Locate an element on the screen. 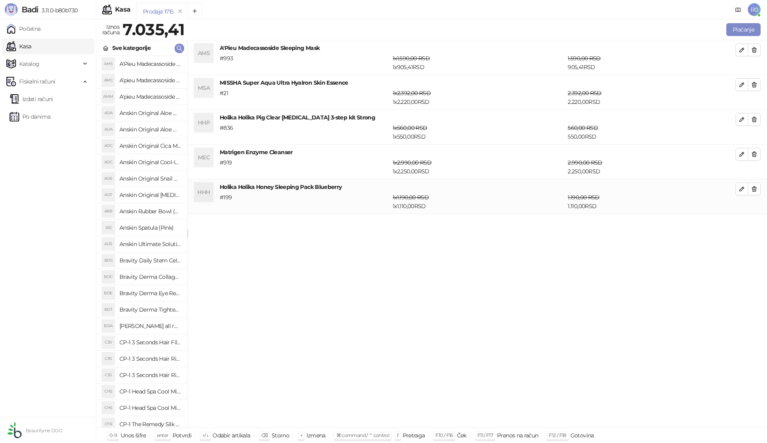 Image resolution: width=767 pixels, height=443 pixels. span: 2.990,00 RSD is located at coordinates (585, 163).